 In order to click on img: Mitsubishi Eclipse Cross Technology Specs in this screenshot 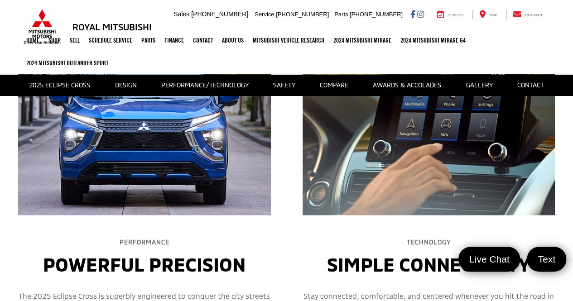, I will do `click(429, 129)`.